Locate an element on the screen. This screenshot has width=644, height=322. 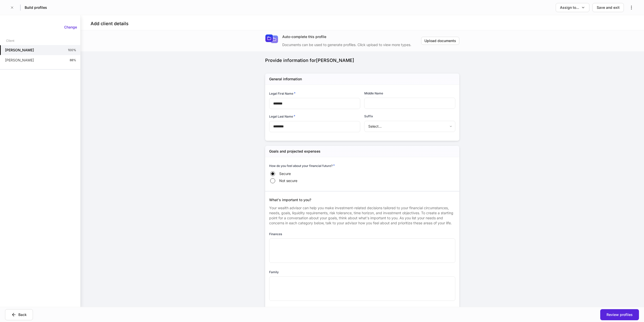
div: Select... is located at coordinates (409, 126).